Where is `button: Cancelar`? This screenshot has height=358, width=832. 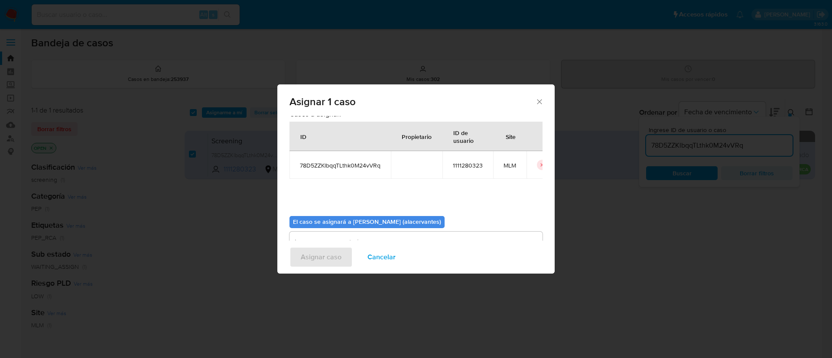
button: Cancelar is located at coordinates (381, 257).